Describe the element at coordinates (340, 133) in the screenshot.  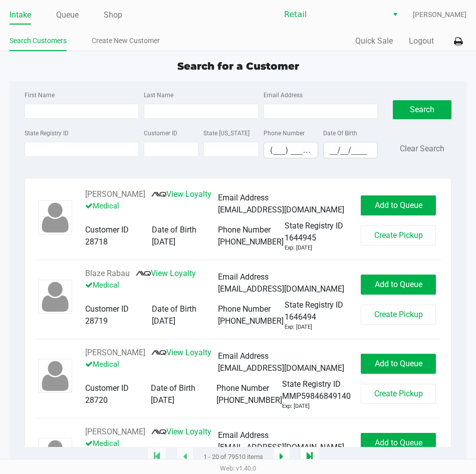
I see `label: Date Of Birth` at that location.